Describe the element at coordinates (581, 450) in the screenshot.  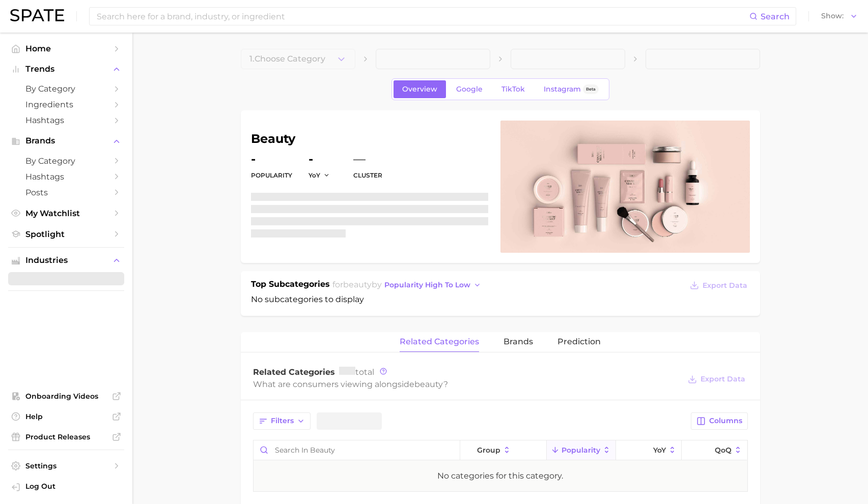
I see `button: Popularity` at that location.